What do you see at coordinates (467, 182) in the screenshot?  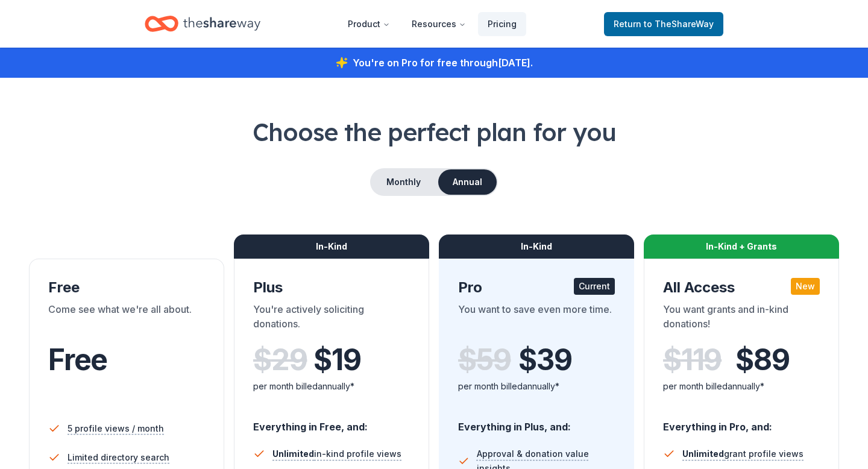 I see `button: Annual` at bounding box center [467, 182].